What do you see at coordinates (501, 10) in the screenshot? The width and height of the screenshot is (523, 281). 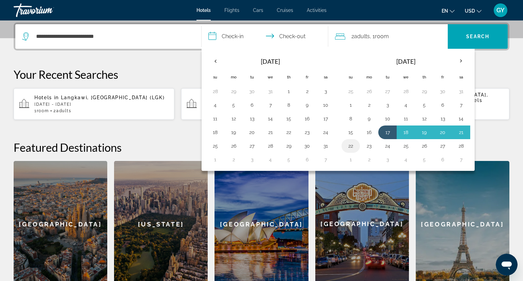 I see `span: GY` at bounding box center [501, 10].